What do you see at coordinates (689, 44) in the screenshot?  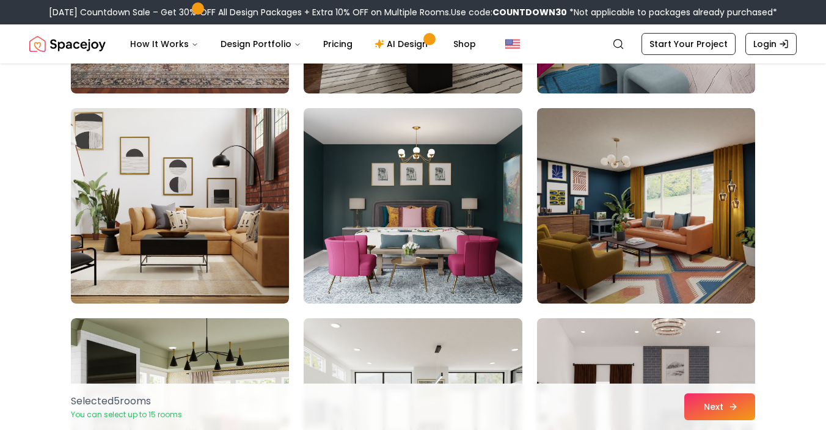 I see `a: Start Your Project` at bounding box center [689, 44].